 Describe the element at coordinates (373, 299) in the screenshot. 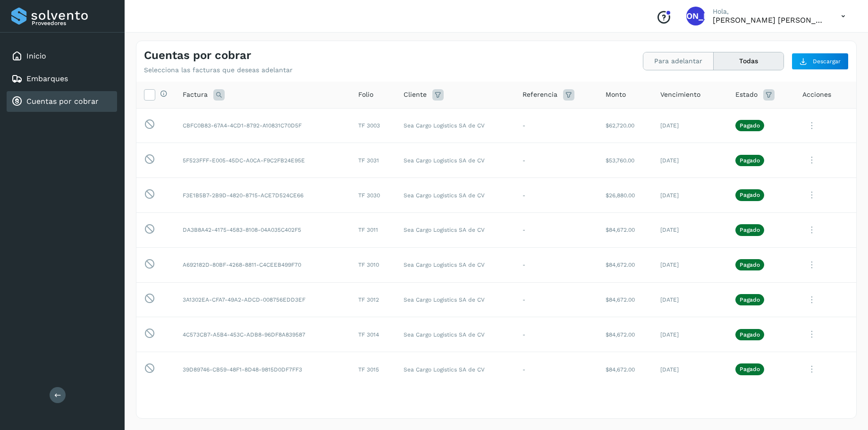

I see `td: TF 3012` at that location.